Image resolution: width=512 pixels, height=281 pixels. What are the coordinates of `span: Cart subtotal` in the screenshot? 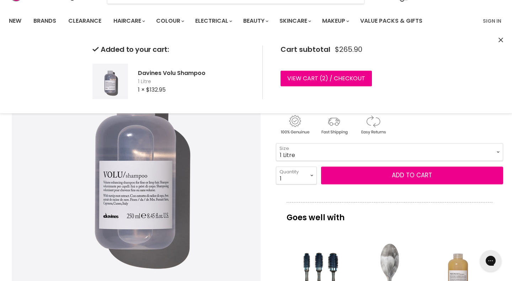 It's located at (306, 49).